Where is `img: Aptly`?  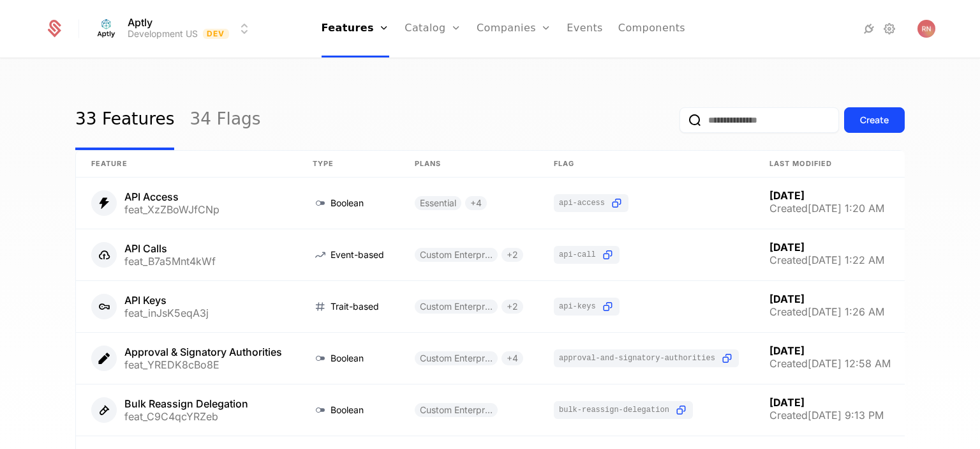 img: Aptly is located at coordinates (106, 29).